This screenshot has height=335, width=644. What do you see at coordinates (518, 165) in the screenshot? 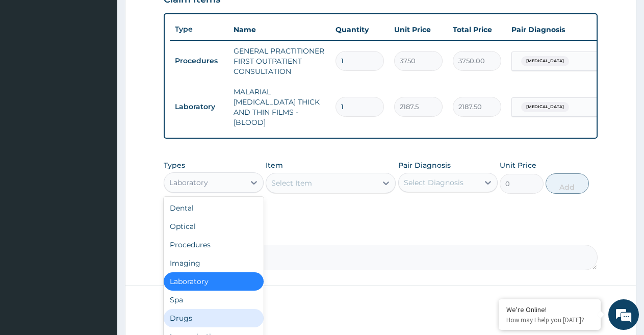
I see `label: Unit Price` at bounding box center [518, 165].